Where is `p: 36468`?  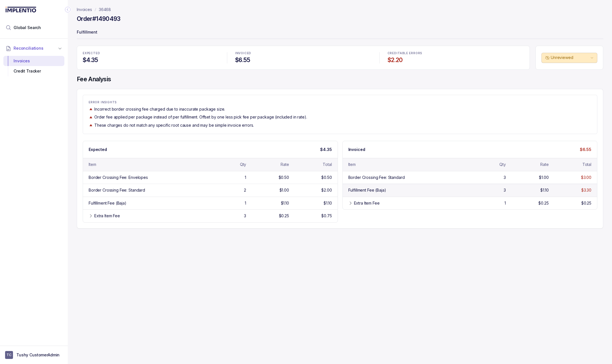
p: 36468 is located at coordinates (105, 10).